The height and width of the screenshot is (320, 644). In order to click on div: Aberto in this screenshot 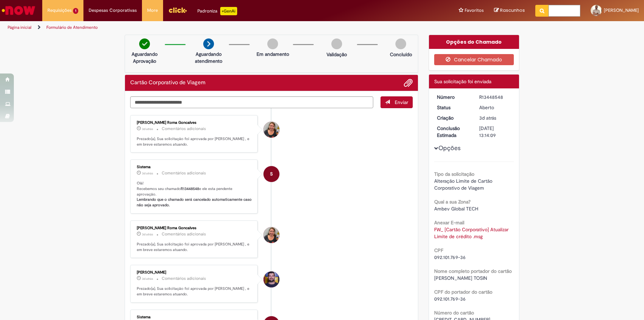, I will do `click(495, 107)`.